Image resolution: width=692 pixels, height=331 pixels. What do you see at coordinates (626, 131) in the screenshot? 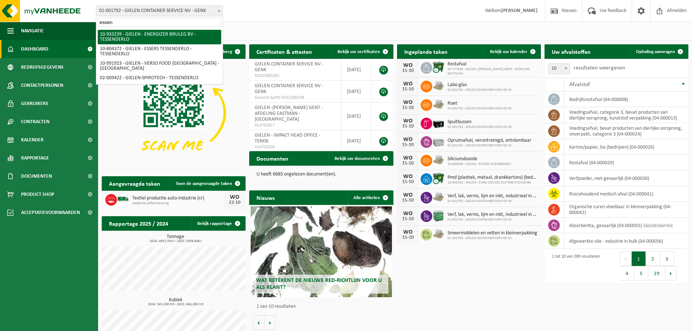
I see `td: voedingsafval, bevat producten van dierlijke oorsprong, onverpakt, categorie 3 (04-000024)` at bounding box center [626, 131].